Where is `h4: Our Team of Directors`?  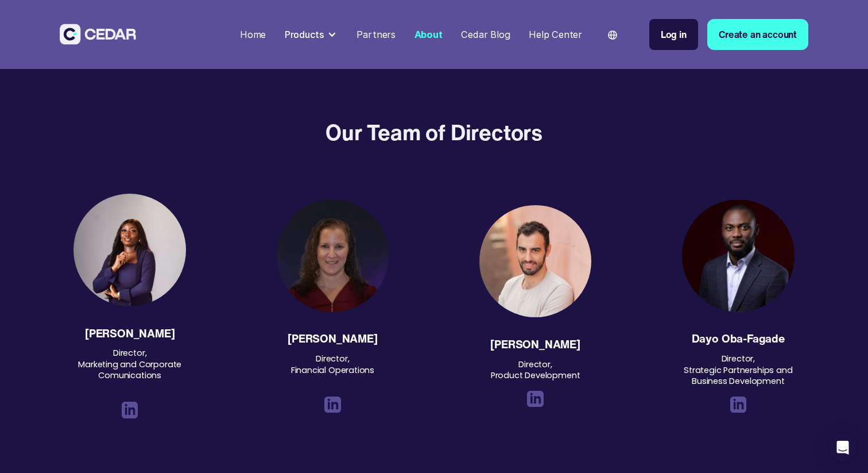 h4: Our Team of Directors is located at coordinates (434, 132).